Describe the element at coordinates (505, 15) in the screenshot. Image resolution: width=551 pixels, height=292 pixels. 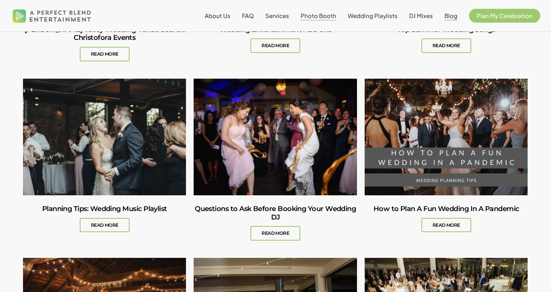
I see `span: Plan My Celebration` at that location.